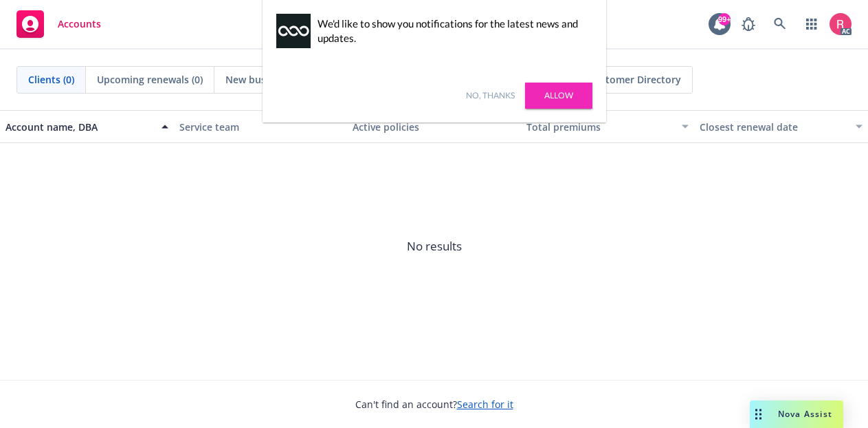 This screenshot has width=868, height=428. I want to click on div: Total premiums, so click(600, 127).